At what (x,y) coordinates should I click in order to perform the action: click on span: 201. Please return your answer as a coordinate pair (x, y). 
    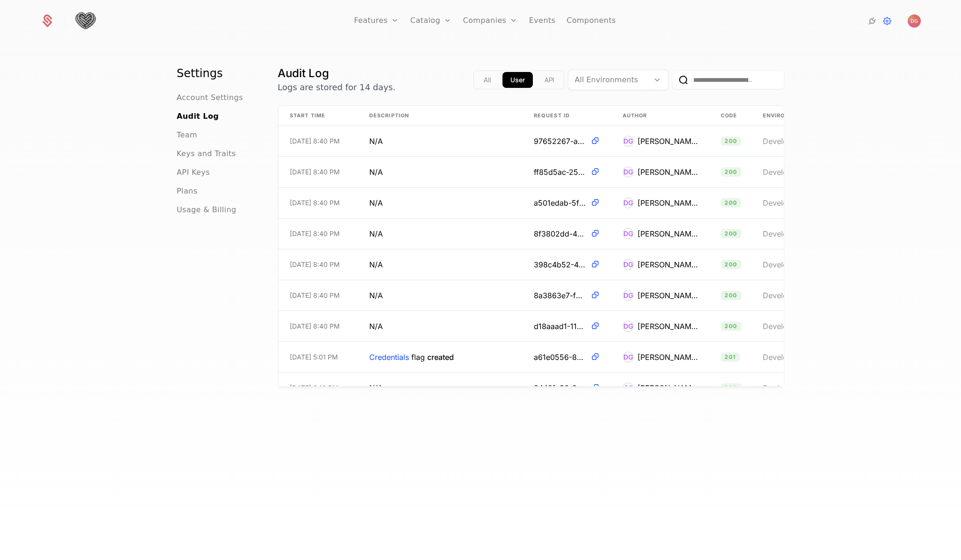
    Looking at the image, I should click on (730, 357).